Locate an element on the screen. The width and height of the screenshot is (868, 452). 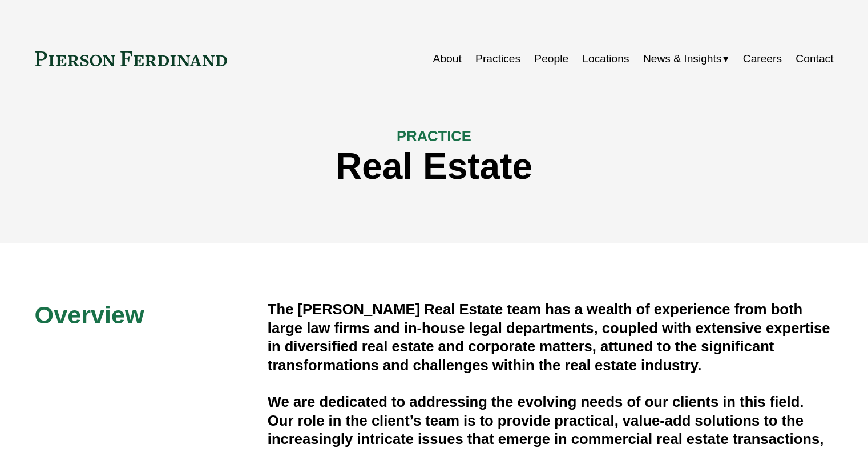
a: People is located at coordinates (551, 59).